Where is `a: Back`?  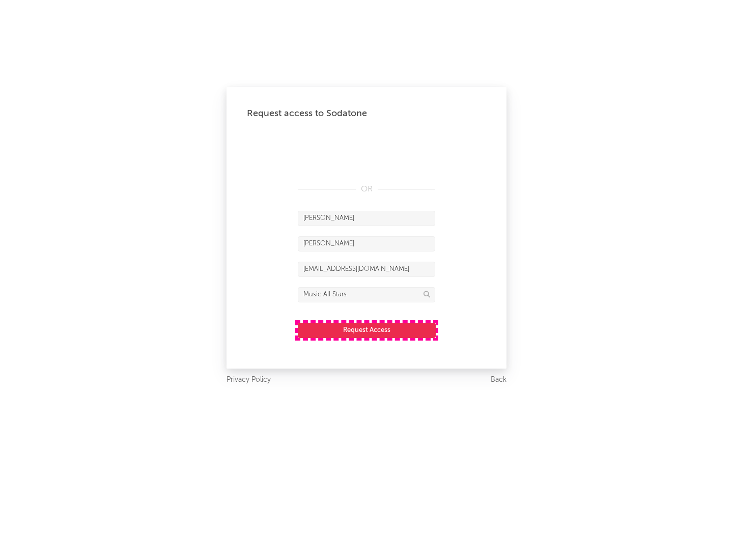
a: Back is located at coordinates (498, 380).